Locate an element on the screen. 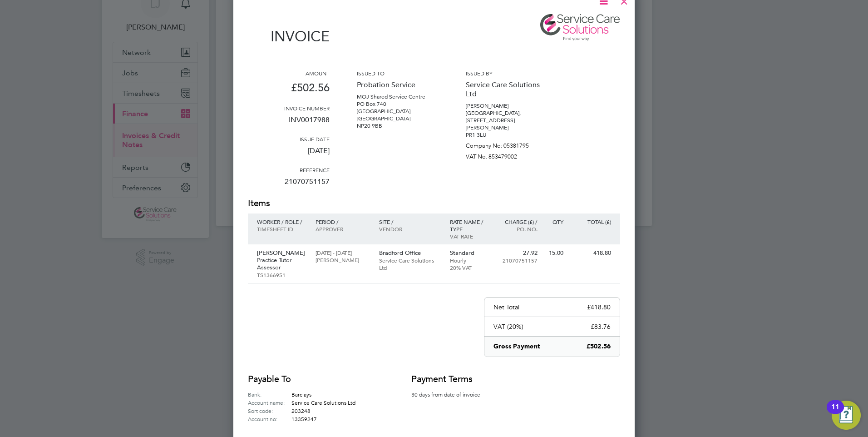  p: PR1 3LU is located at coordinates (507, 135).